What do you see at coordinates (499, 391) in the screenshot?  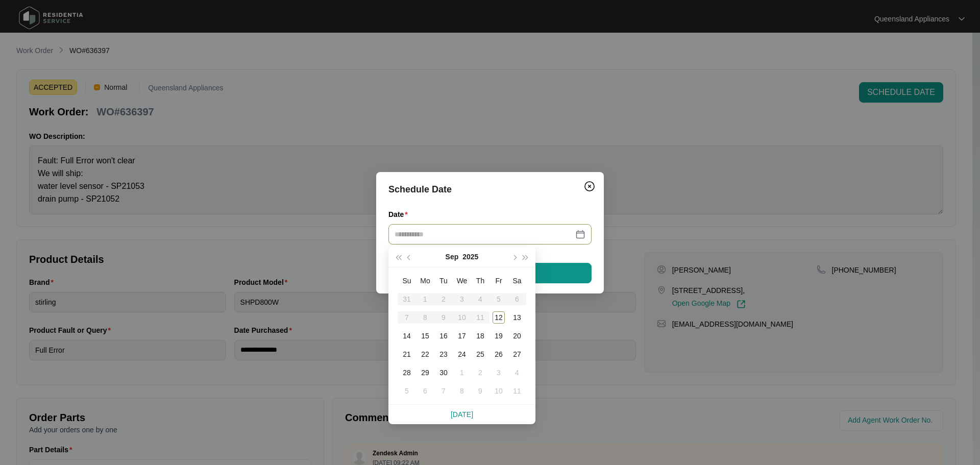 I see `div: 10` at bounding box center [499, 391].